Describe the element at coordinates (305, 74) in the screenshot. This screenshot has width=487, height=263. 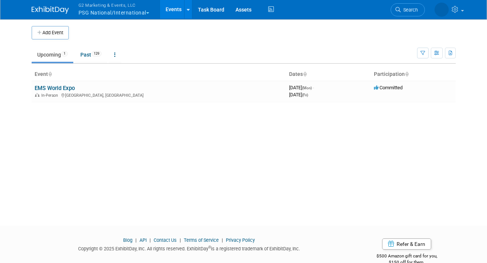
I see `a: Sort by Start Date` at that location.